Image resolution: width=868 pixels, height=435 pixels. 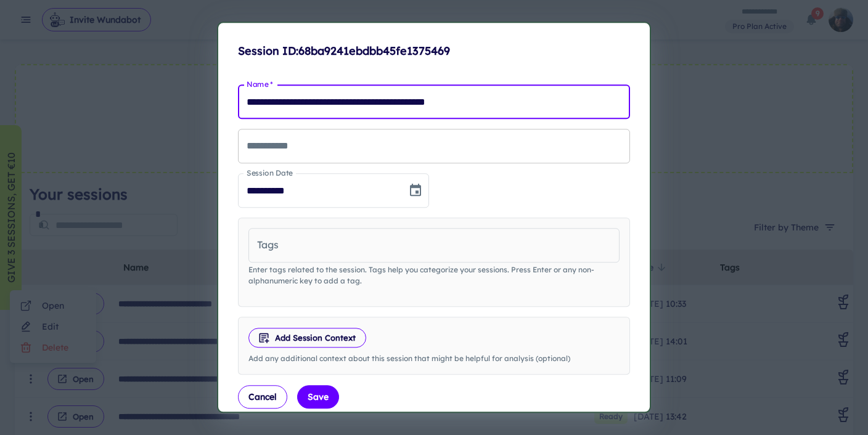 I want to click on h6: Session ID: 68ba9241ebdbb45fe1375469, so click(x=434, y=51).